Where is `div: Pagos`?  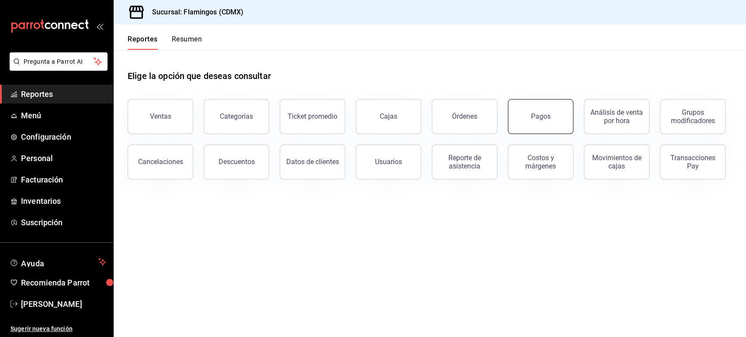
div: Pagos is located at coordinates (541, 116).